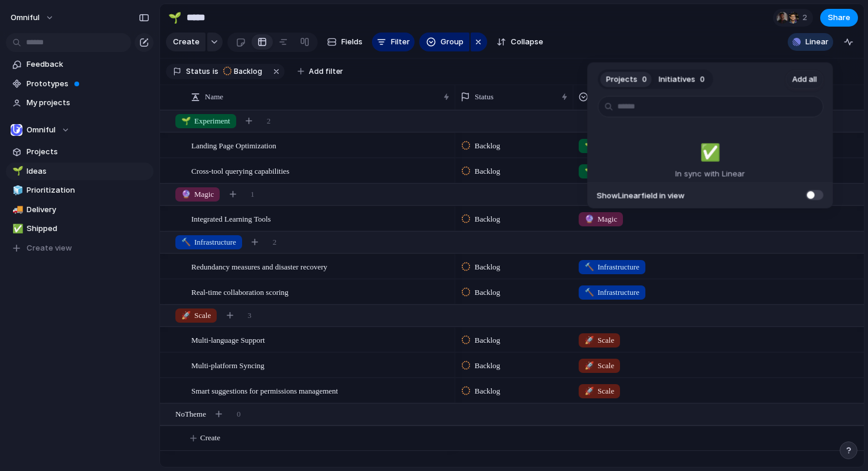 This screenshot has height=471, width=868. What do you see at coordinates (805, 79) in the screenshot?
I see `button: Add all` at bounding box center [805, 79].